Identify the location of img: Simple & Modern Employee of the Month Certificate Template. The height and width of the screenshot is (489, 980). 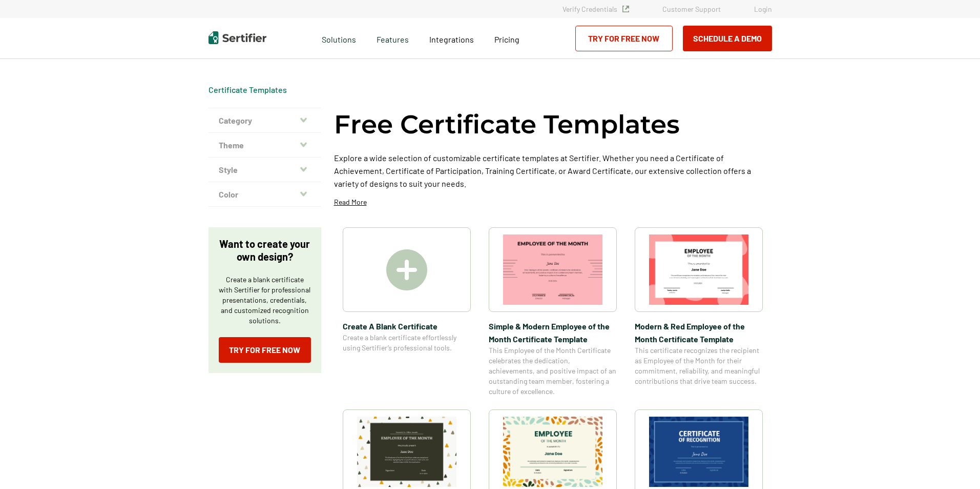
(553, 269).